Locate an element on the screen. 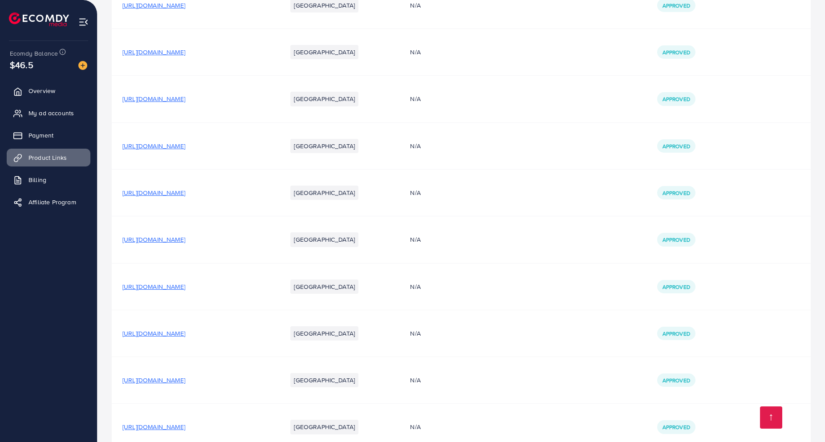 Image resolution: width=825 pixels, height=442 pixels. span: $46.5 is located at coordinates (21, 65).